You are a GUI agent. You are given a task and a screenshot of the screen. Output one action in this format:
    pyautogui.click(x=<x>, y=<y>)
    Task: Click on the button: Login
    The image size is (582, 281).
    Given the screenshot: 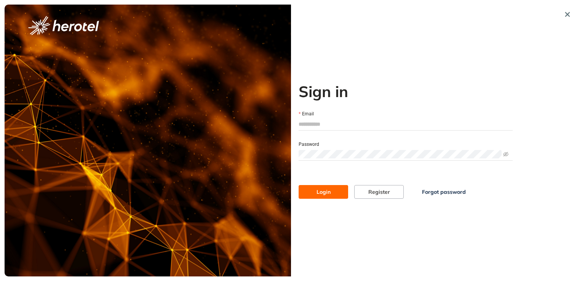 What is the action you would take?
    pyautogui.click(x=324, y=192)
    